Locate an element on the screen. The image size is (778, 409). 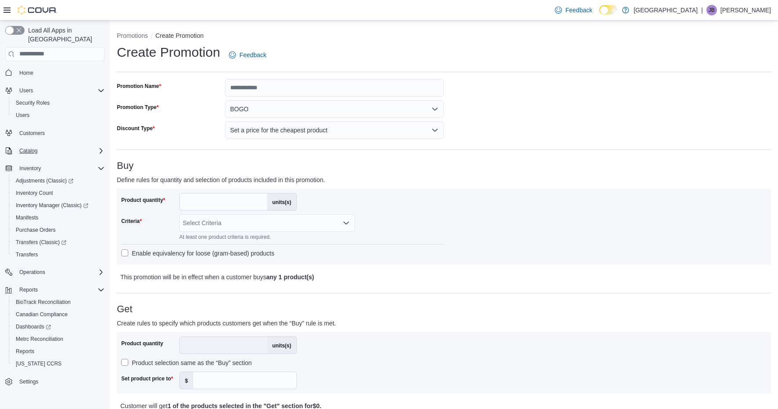
button: Inventory is located at coordinates (55, 168).